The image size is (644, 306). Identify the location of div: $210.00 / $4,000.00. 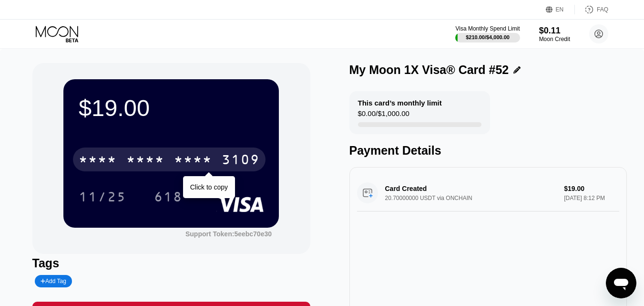
(488, 37).